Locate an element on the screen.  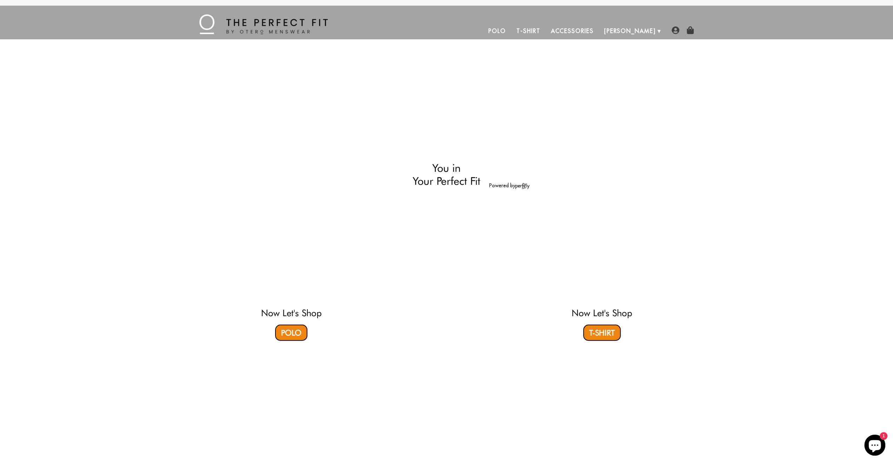
img: The Perfect Fit - by Otero Menswear - Logo is located at coordinates (264, 24).